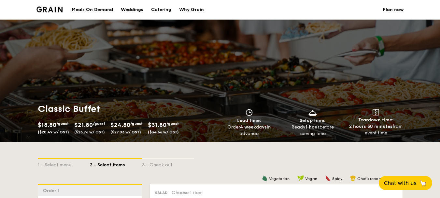  What do you see at coordinates (400, 183) in the screenshot?
I see `span: Chat with us` at bounding box center [400, 183].